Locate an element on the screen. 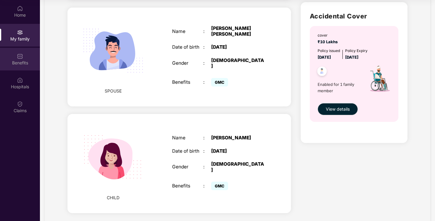 The image size is (435, 221). span: Enabled for 1 family member is located at coordinates (339, 87).